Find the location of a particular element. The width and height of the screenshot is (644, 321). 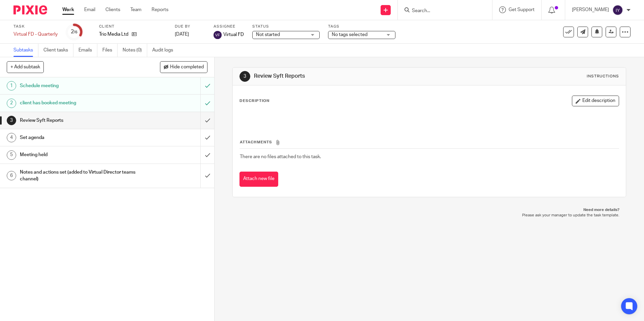

a: Clients is located at coordinates (113, 10).